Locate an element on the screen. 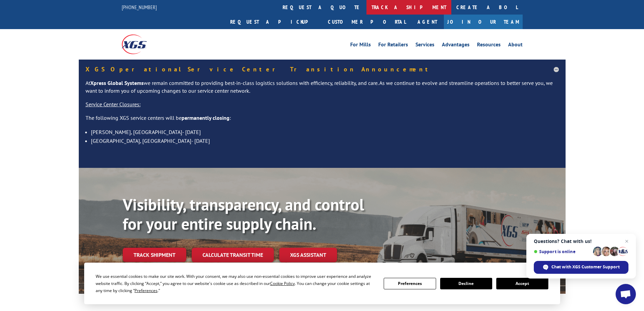 Image resolution: width=644 pixels, height=311 pixels. a: Customer Portal is located at coordinates (367, 22).